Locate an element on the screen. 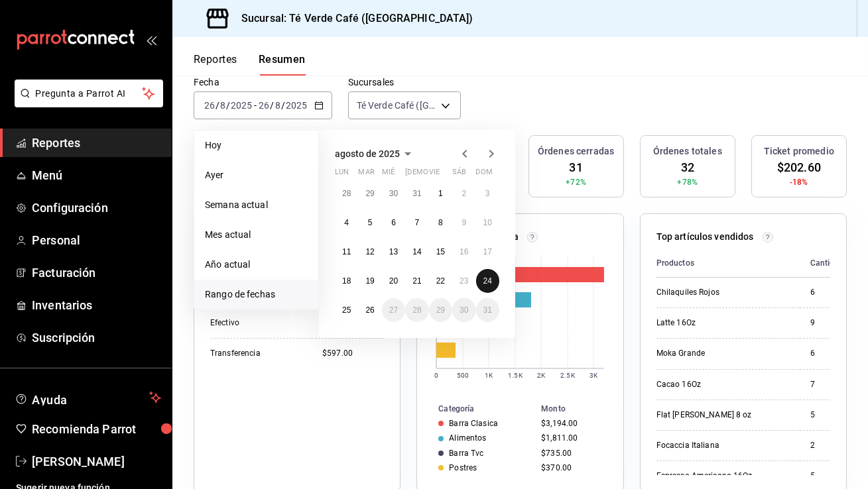 The image size is (868, 489). button: 25 de agosto de 2025 is located at coordinates (346, 310).